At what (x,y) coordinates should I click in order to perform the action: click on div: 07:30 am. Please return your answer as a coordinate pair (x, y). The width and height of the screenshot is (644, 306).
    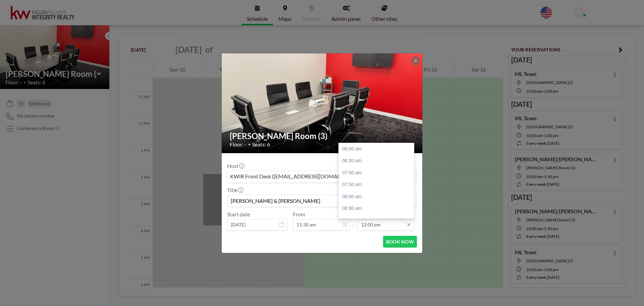
    Looking at the image, I should click on (378, 185).